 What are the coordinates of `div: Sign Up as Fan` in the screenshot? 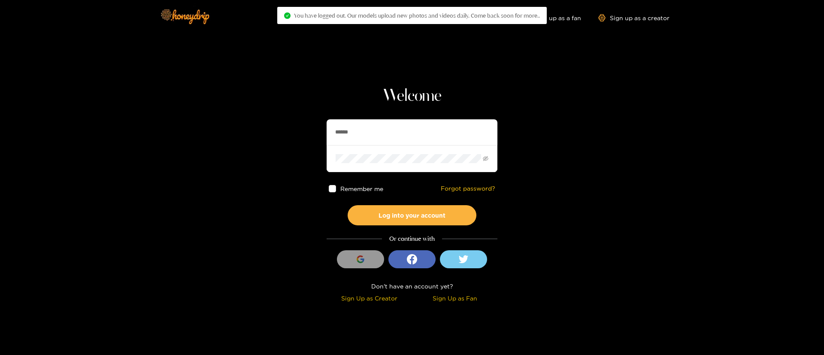 It's located at (455, 298).